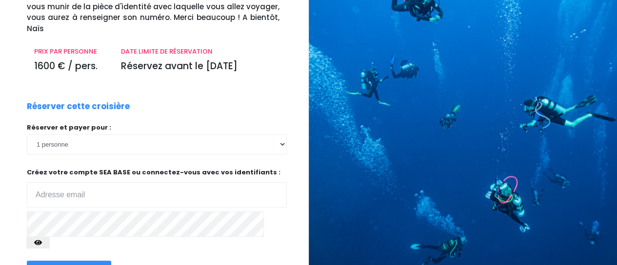 This screenshot has height=265, width=617. What do you see at coordinates (200, 52) in the screenshot?
I see `p: DATE LIMITE DE RÉSERVATION` at bounding box center [200, 52].